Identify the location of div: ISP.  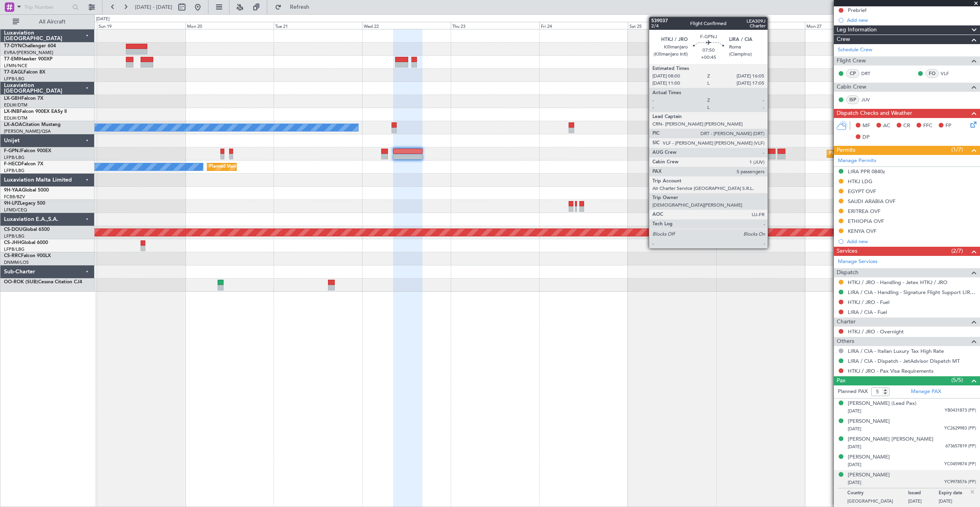
(853, 100).